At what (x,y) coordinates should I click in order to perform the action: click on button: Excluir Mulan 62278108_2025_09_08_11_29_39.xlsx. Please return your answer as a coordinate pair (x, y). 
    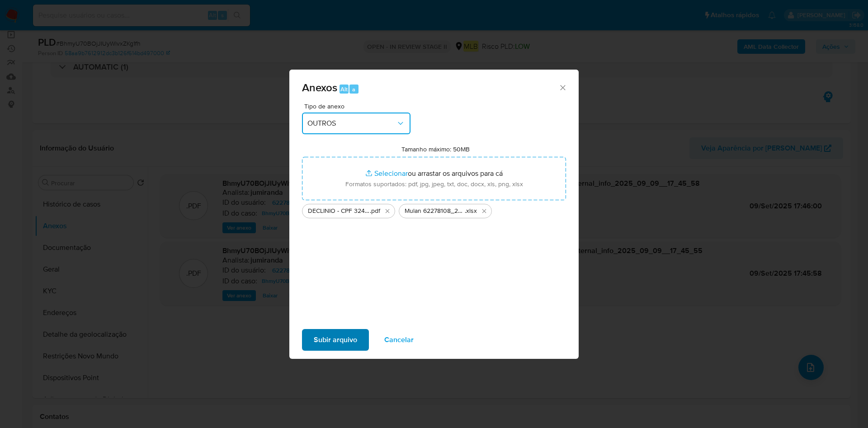
    Looking at the image, I should click on (484, 211).